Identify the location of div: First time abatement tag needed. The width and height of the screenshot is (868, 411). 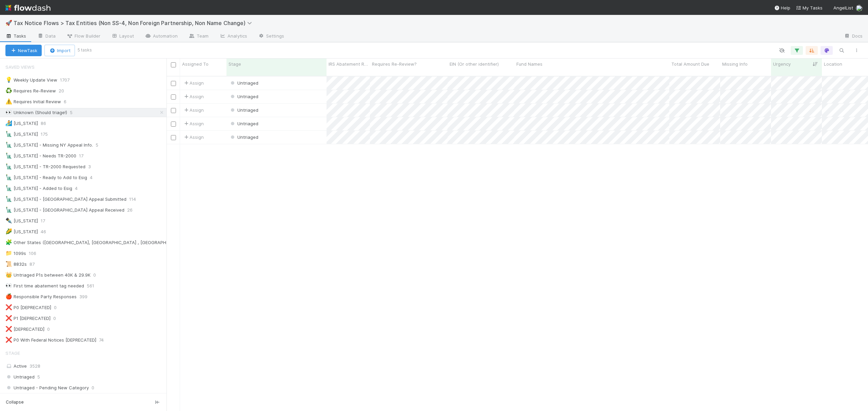
(44, 285).